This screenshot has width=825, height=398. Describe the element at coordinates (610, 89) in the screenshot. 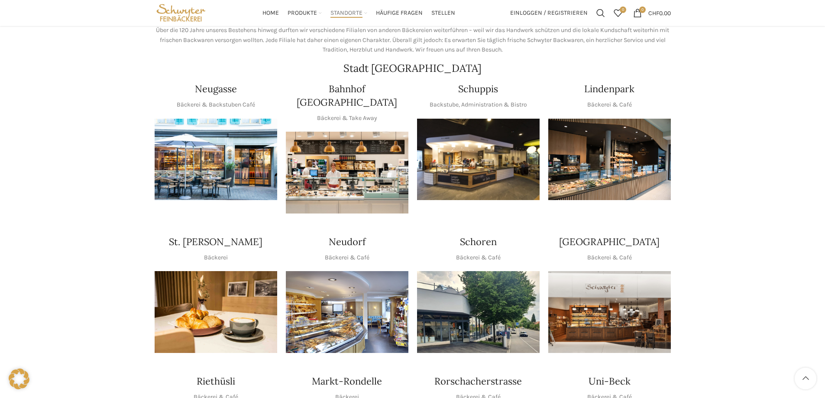

I see `h4: Lindenpark` at that location.